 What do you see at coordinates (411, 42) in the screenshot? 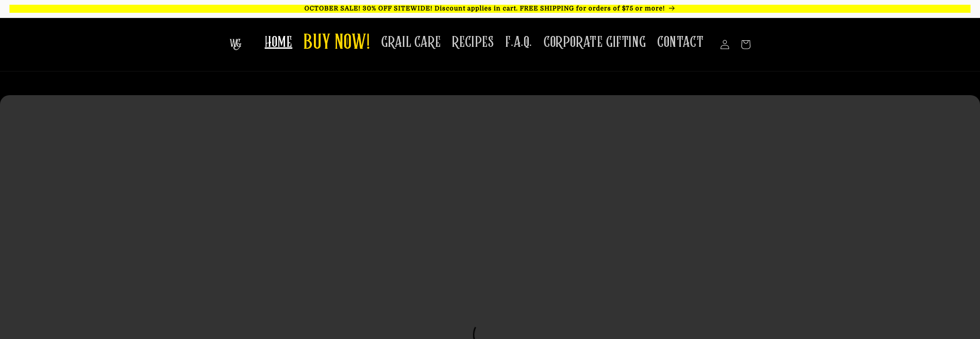
I see `a: GRAIL CARE` at bounding box center [411, 42].